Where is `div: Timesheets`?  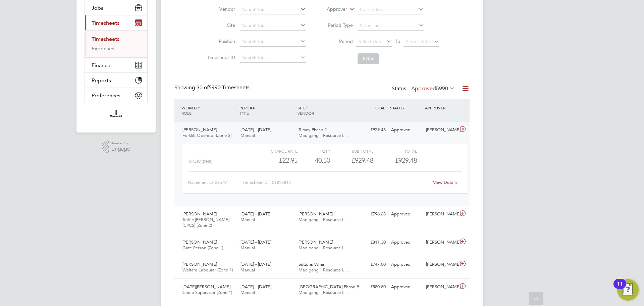 div: Timesheets is located at coordinates (116, 44).